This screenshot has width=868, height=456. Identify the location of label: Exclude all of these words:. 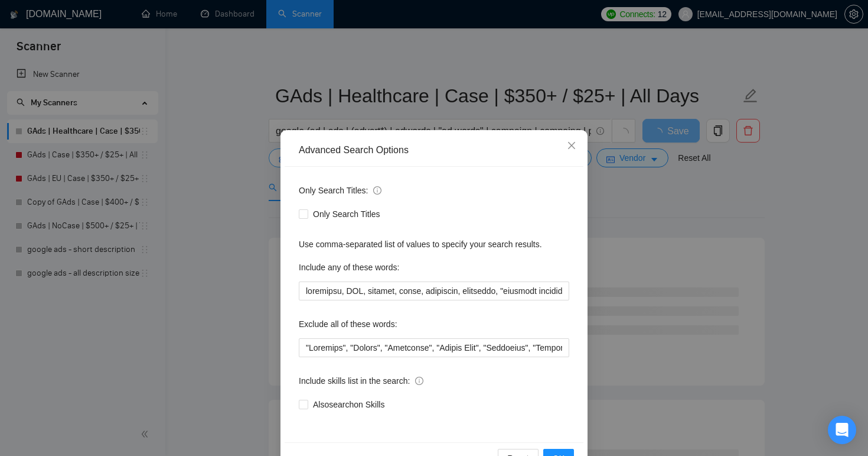
(348, 324).